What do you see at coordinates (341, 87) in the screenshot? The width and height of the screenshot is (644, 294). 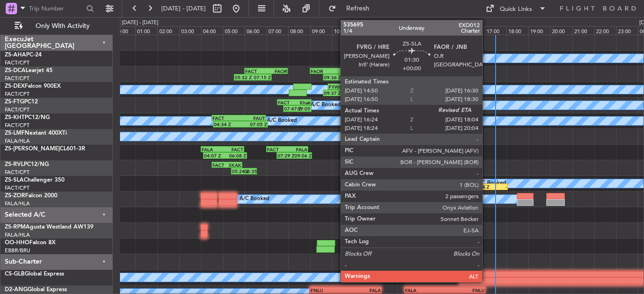 I see `div: FYWB` at bounding box center [341, 87].